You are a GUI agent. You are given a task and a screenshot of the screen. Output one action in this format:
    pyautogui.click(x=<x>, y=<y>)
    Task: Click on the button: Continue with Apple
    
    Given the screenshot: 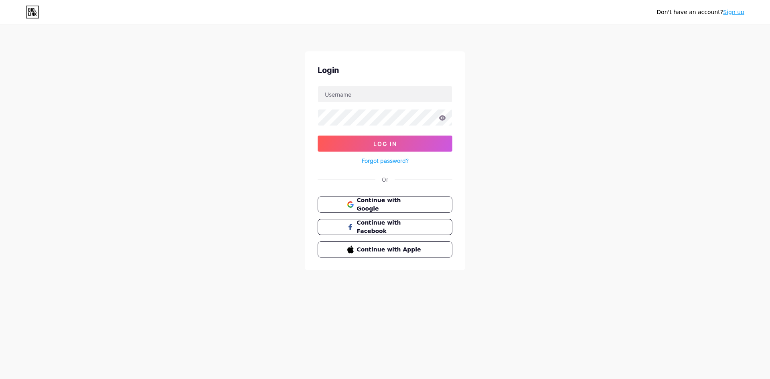 What is the action you would take?
    pyautogui.click(x=385, y=249)
    